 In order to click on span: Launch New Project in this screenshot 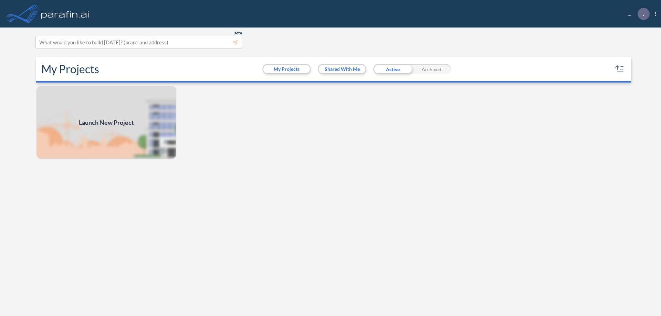, I will do `click(106, 122)`.